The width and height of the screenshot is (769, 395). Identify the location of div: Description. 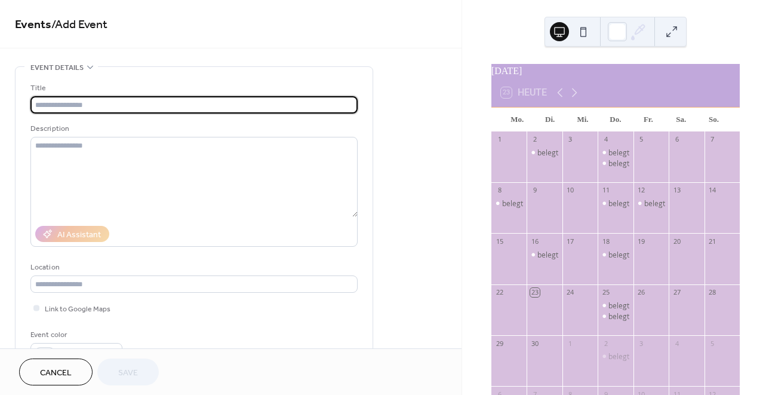
(193, 128).